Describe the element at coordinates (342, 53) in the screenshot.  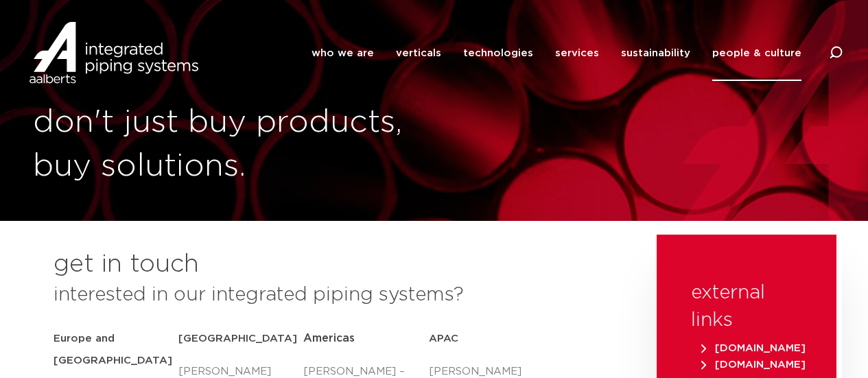
I see `a: who we are` at that location.